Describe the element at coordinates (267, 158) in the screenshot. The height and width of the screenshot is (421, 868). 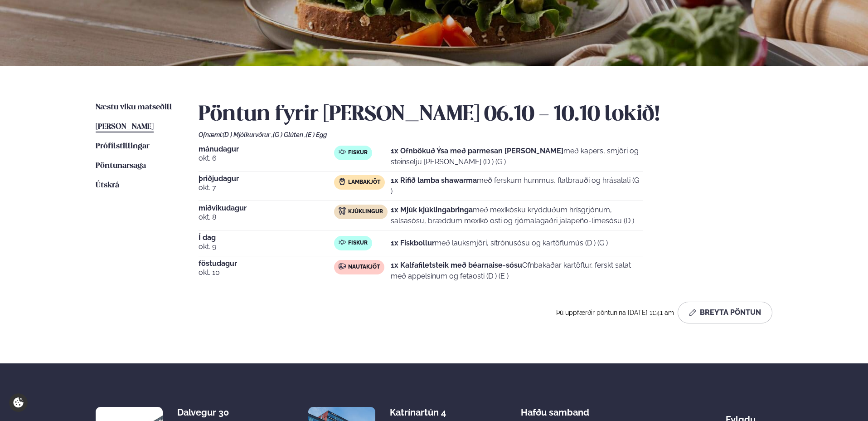
I see `span: okt. 6` at that location.